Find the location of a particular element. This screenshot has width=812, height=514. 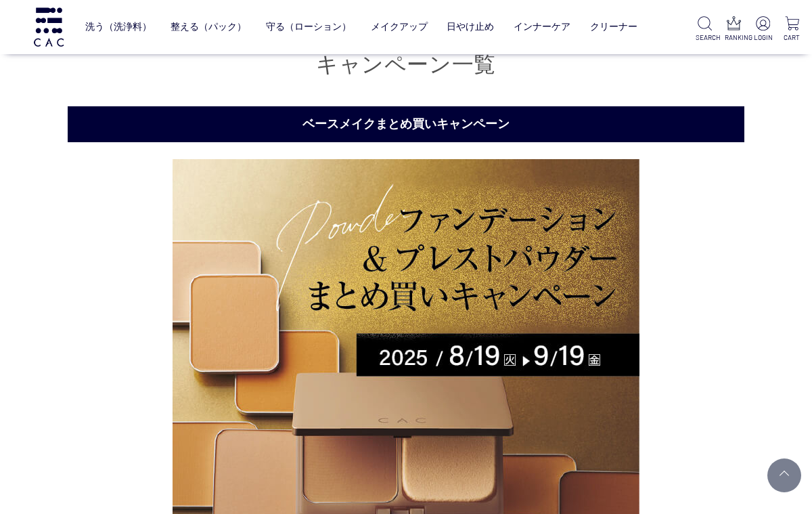

a: クリーナー is located at coordinates (614, 27).